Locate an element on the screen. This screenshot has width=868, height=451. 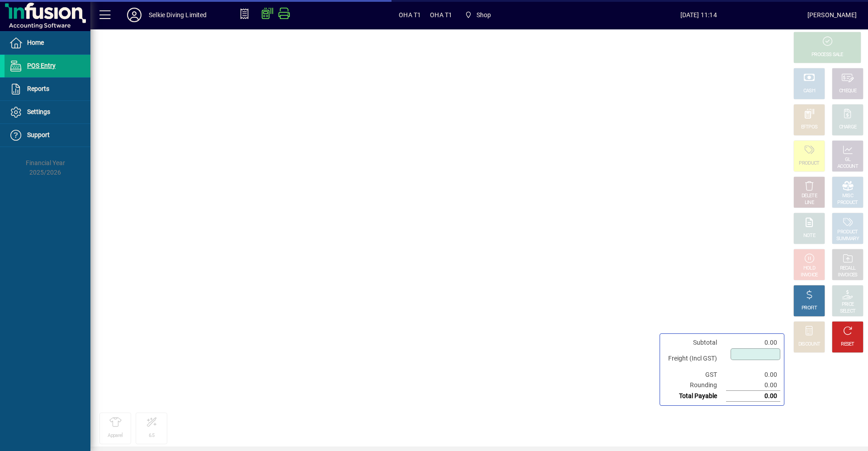
div: NOTE is located at coordinates (809, 236).